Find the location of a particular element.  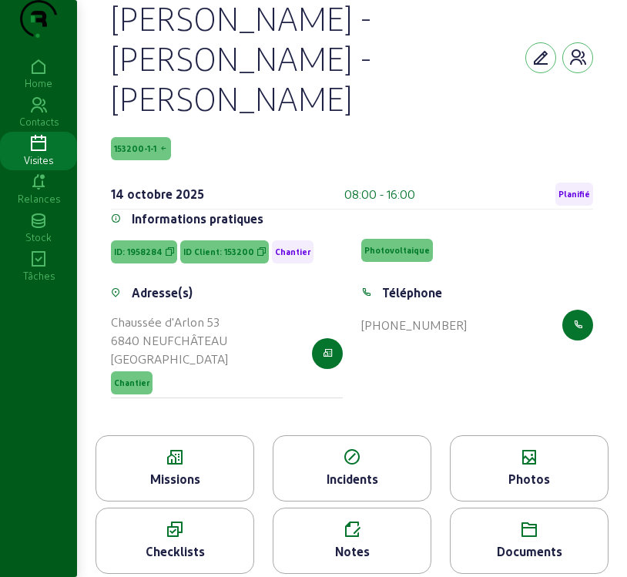

div: Photos is located at coordinates (529, 479).